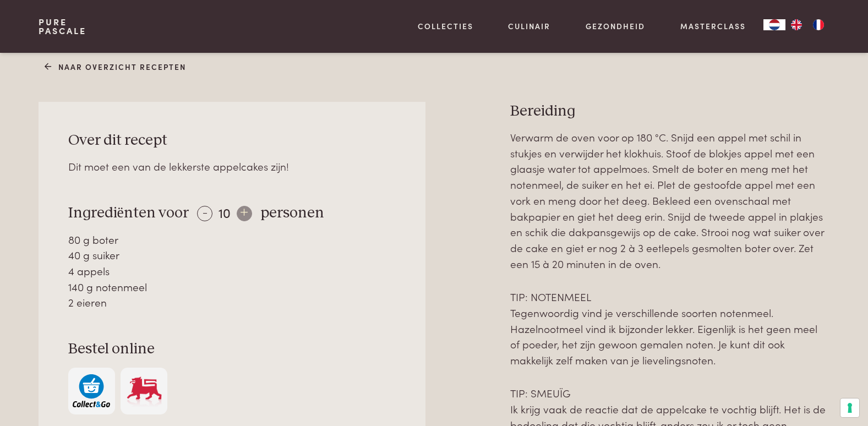 The image size is (868, 426). What do you see at coordinates (796, 25) in the screenshot?
I see `a: EN` at bounding box center [796, 25].